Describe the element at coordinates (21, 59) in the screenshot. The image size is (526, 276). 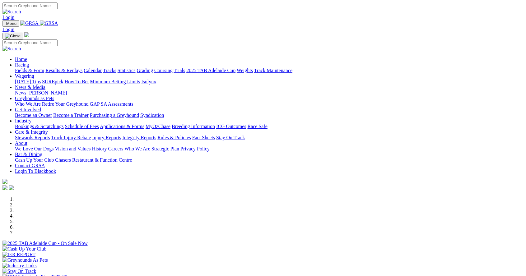
I see `a: Home` at that location.